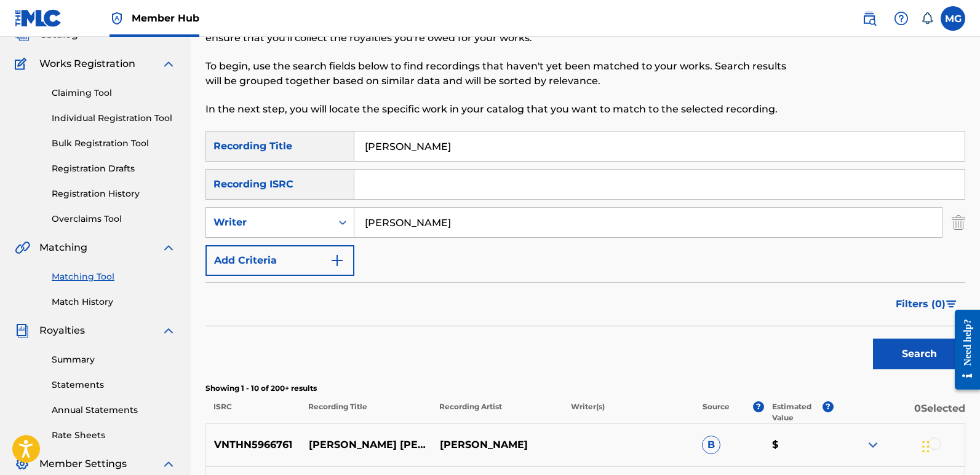  Describe the element at coordinates (253, 412) in the screenshot. I see `p: ISRC` at that location.